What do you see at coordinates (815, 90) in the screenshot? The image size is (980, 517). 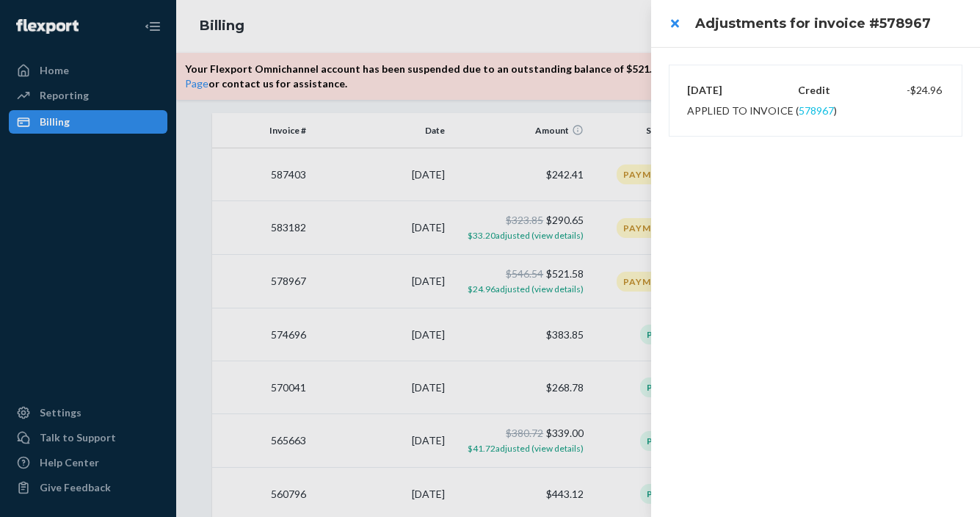 I see `p: Credit` at bounding box center [815, 90].